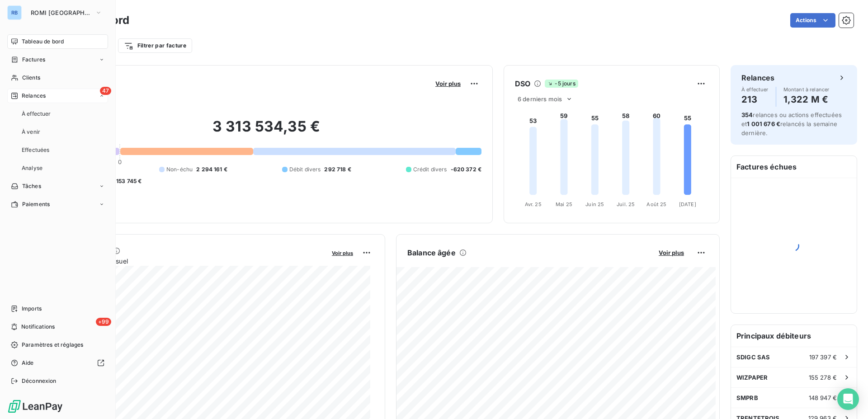 This screenshot has width=868, height=419. Describe the element at coordinates (807, 89) in the screenshot. I see `span: Montant à relancer` at that location.